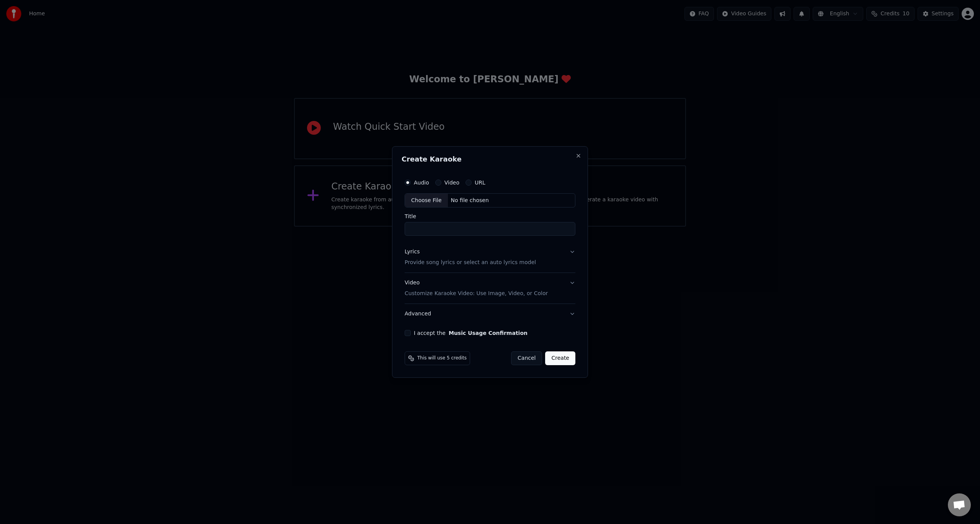 This screenshot has height=524, width=980. Describe the element at coordinates (490, 159) in the screenshot. I see `h2: Create Karaoke` at that location.